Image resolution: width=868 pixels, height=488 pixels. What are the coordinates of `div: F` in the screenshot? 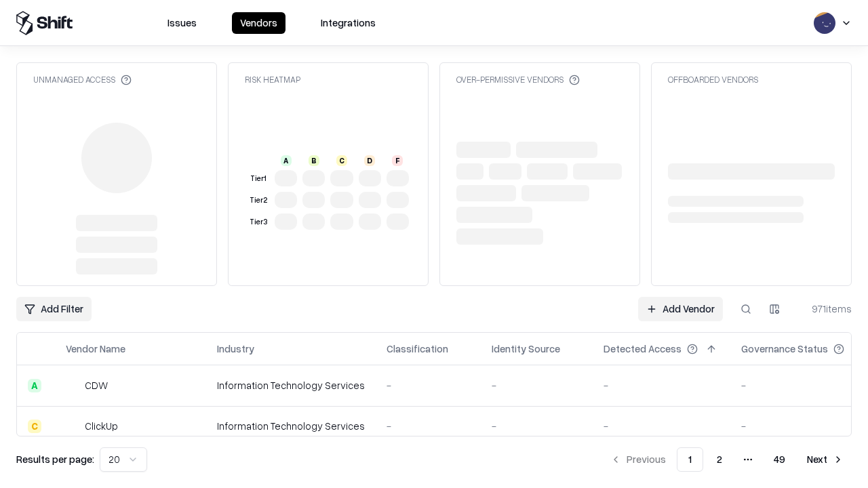 It's located at (397, 161).